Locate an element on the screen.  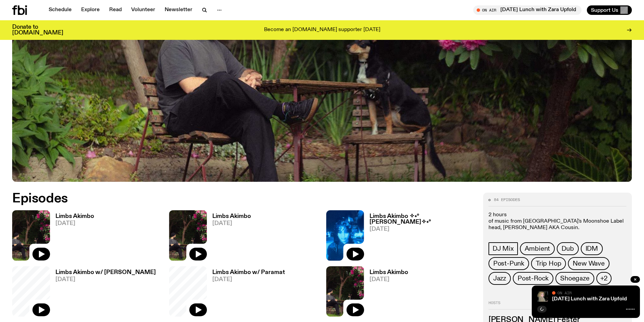
a: Explore is located at coordinates (90, 10).